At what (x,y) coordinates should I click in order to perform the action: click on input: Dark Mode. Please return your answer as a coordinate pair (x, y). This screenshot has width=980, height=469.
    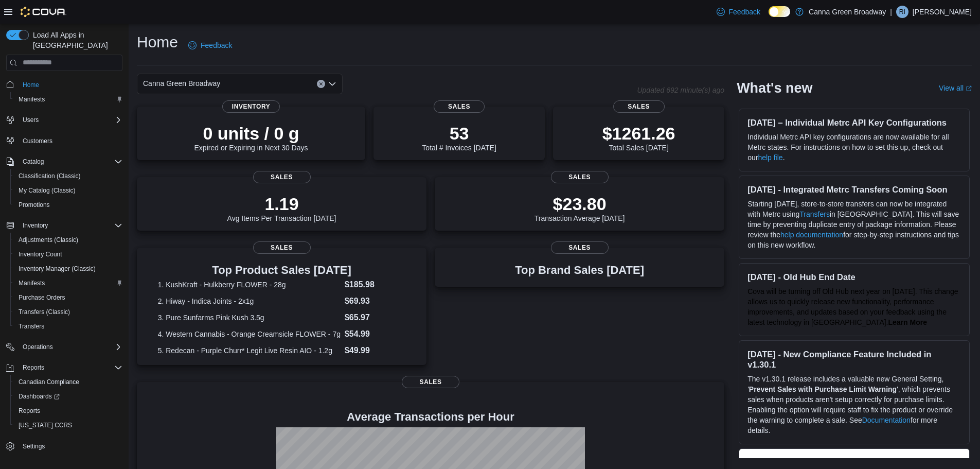
    Looking at the image, I should click on (779, 11).